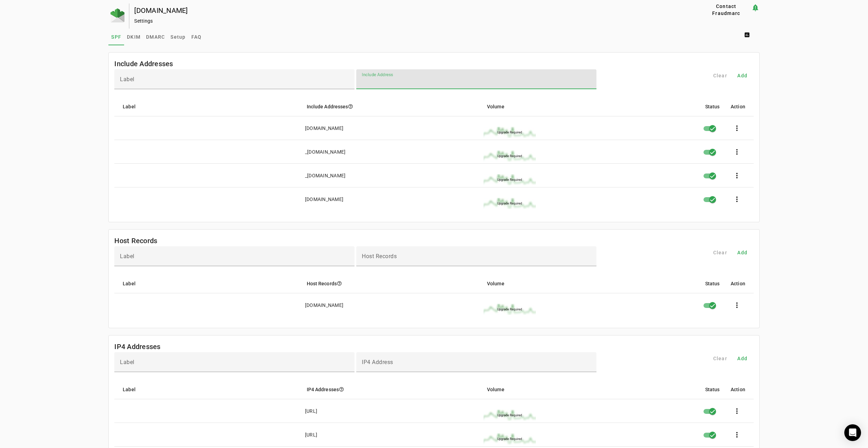 The height and width of the screenshot is (448, 868). I want to click on span: FAQ, so click(197, 37).